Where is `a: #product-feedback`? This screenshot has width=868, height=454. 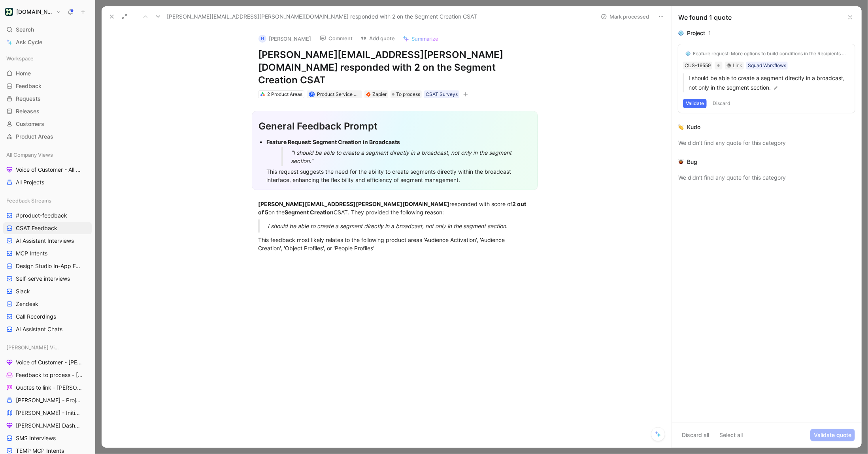 a: #product-feedback is located at coordinates (47, 215).